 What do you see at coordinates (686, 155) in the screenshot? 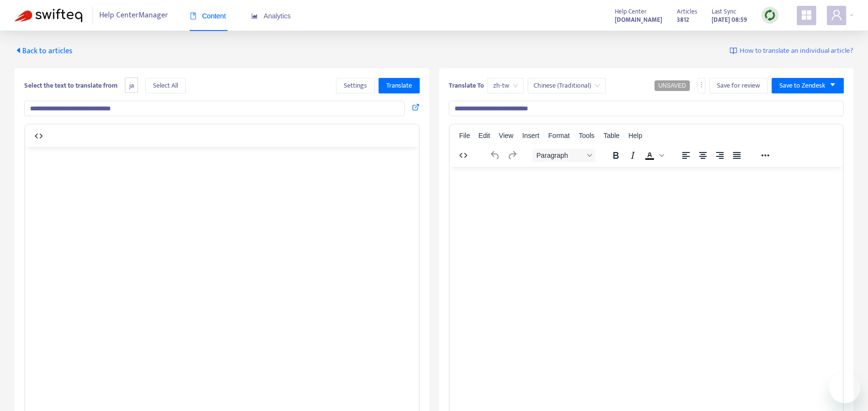
I see `button: Align left` at bounding box center [686, 155].